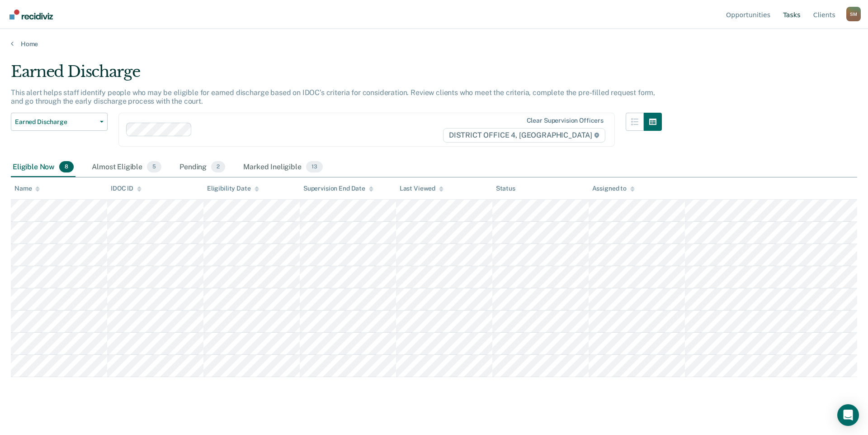  I want to click on span: Earned Discharge, so click(56, 122).